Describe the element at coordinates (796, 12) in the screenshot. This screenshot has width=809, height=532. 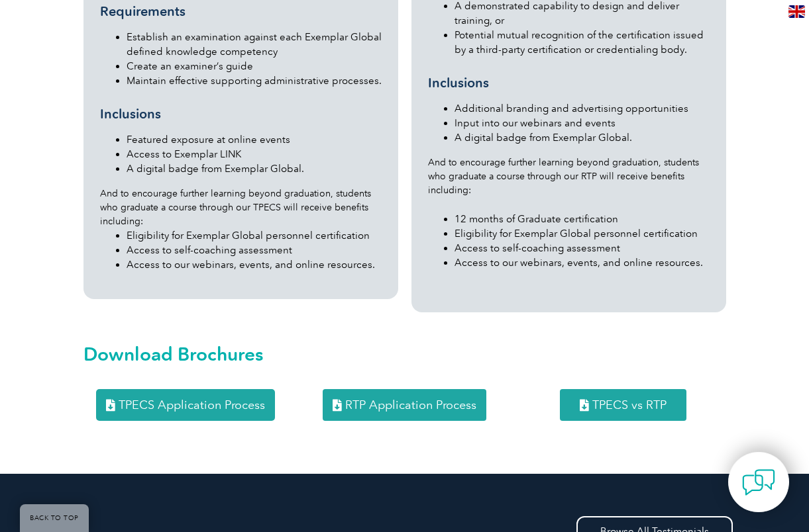
I see `img: en` at that location.